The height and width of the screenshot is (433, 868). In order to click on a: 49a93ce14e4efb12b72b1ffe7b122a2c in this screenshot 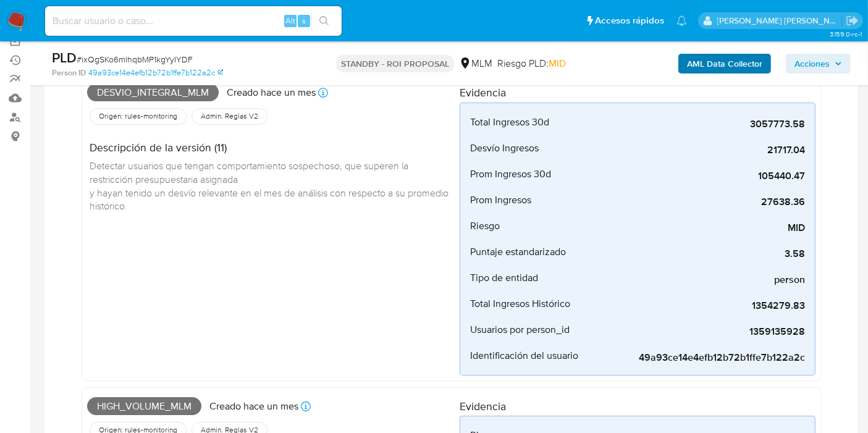, I will do `click(156, 73)`.